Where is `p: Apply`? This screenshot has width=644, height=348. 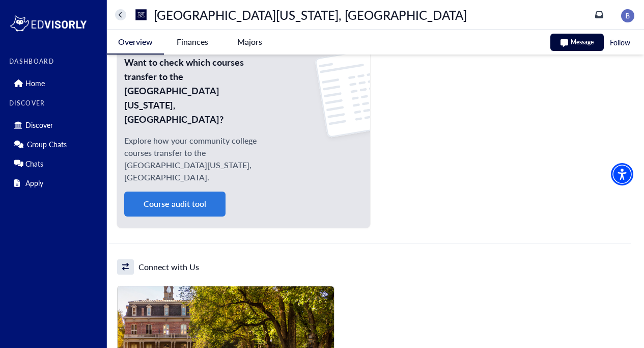 p: Apply is located at coordinates (34, 183).